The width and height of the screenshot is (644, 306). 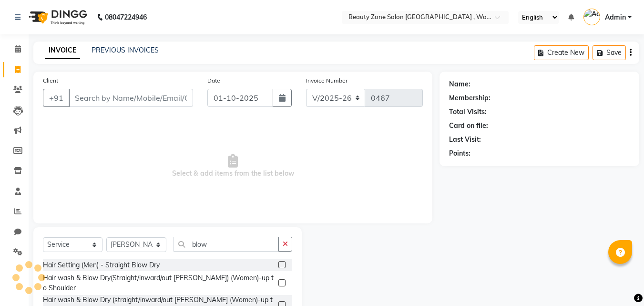 I want to click on div: Total Visits:, so click(x=468, y=112).